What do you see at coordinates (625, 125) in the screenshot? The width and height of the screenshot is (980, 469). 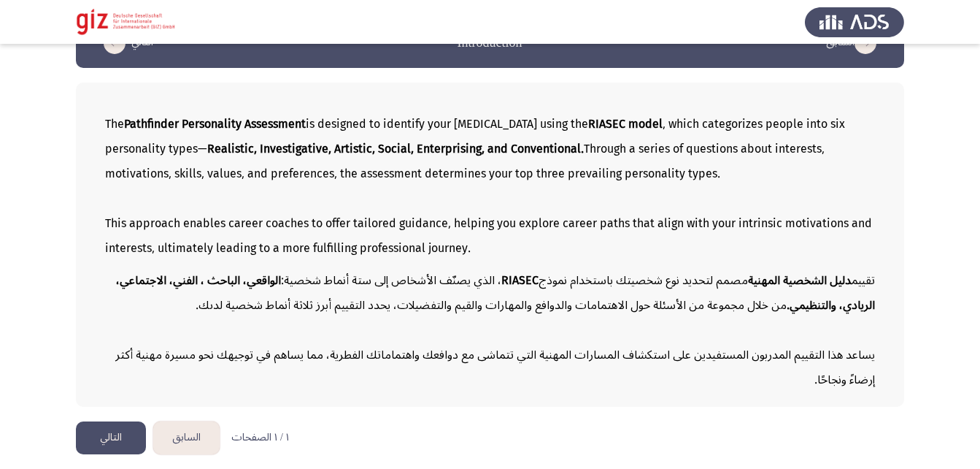 I see `b: RIASEC model` at bounding box center [625, 125].